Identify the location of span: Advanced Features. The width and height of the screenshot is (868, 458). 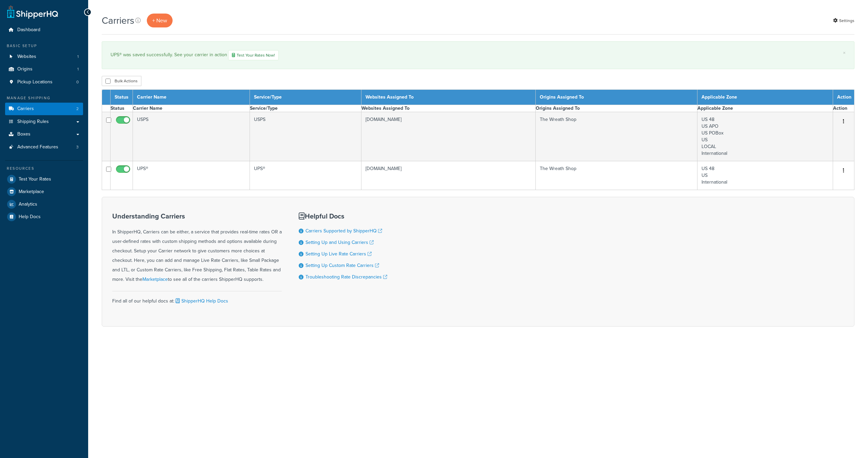
(38, 147).